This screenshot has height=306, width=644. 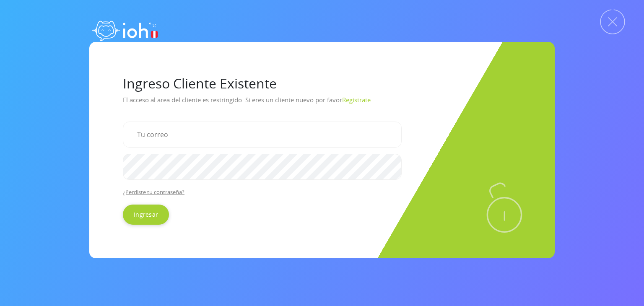 What do you see at coordinates (153, 192) in the screenshot?
I see `a: ¿Perdiste tu contraseña?` at bounding box center [153, 192].